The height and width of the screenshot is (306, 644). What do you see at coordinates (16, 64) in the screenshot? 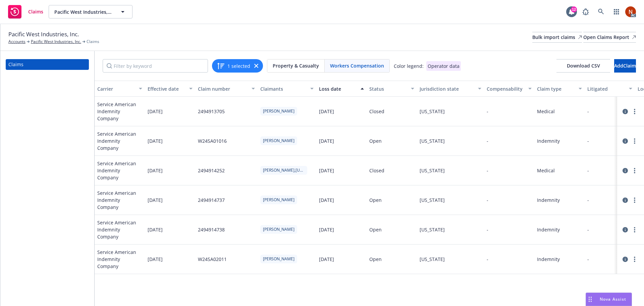
I see `div: Claims` at bounding box center [16, 64].